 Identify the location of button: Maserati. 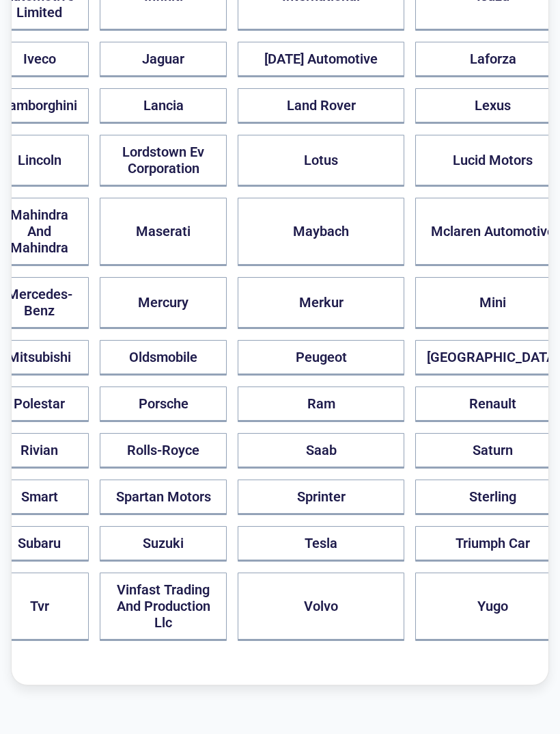
(164, 232).